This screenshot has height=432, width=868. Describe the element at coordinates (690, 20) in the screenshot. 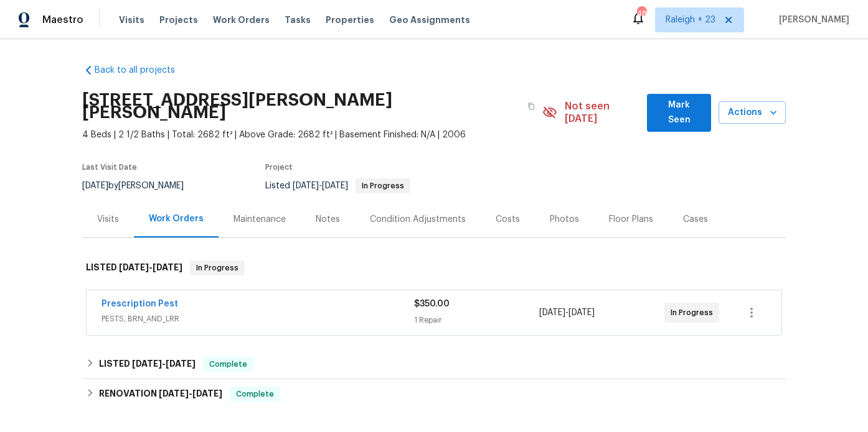

I see `span: Raleigh + 23` at that location.